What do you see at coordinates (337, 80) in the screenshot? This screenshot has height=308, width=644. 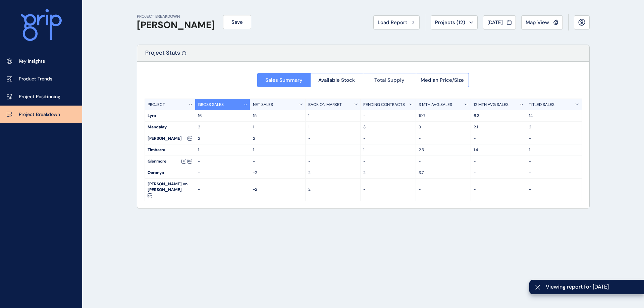 I see `span: Available Stock` at bounding box center [337, 80].